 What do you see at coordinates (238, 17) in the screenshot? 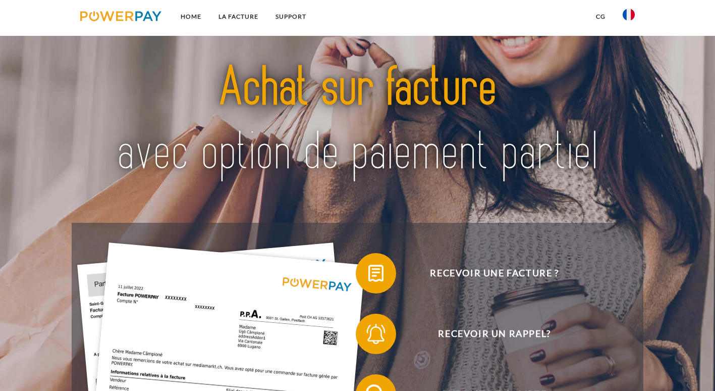
I see `a: LA FACTURE` at bounding box center [238, 17].